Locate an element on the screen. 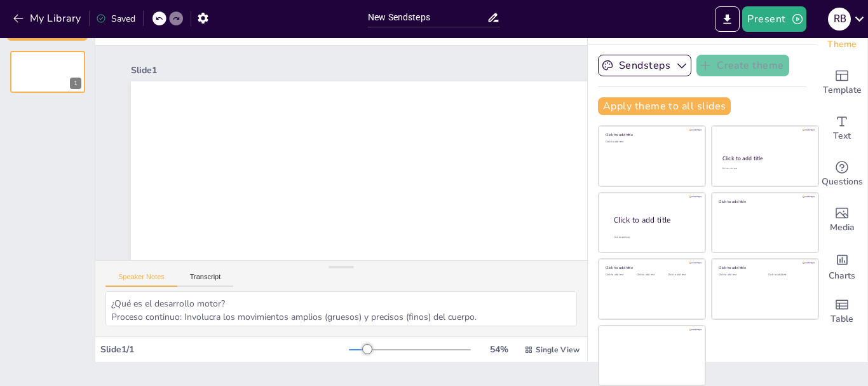 The image size is (868, 386). button: Transcript is located at coordinates (206, 280).